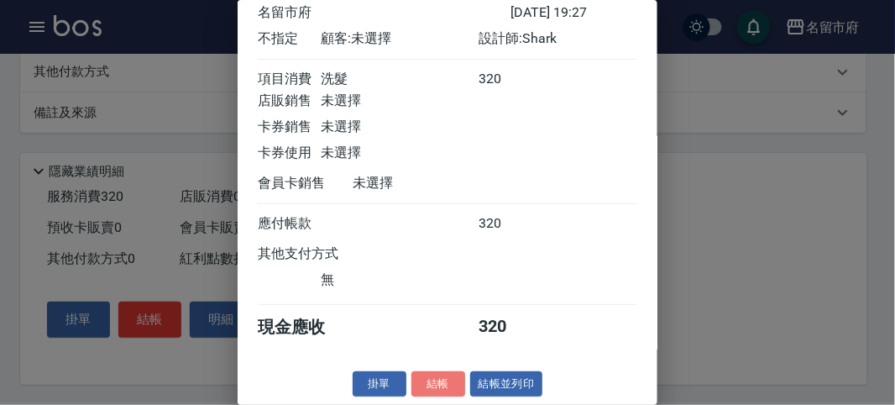 This screenshot has width=895, height=405. Describe the element at coordinates (305, 183) in the screenshot. I see `div: 會員卡銷售` at that location.